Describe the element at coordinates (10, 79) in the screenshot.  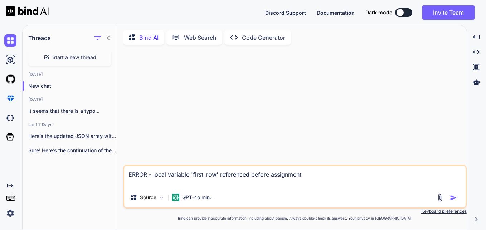
I see `img: githubLight` at that location.